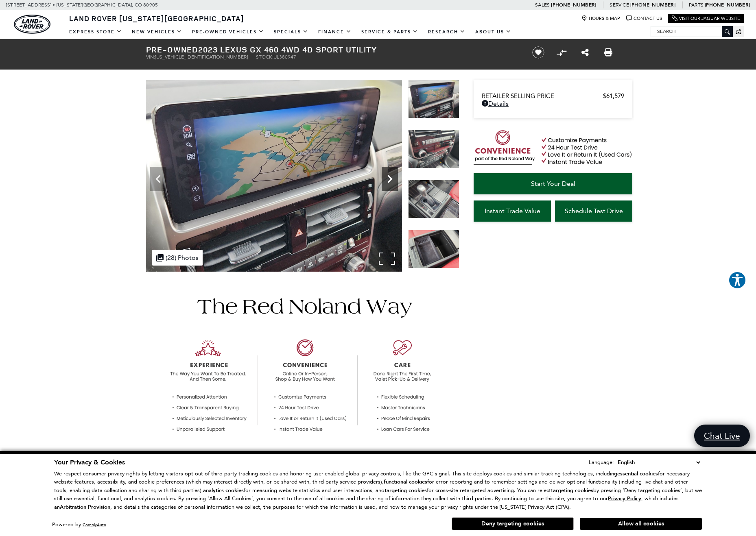 This screenshot has height=536, width=756. I want to click on div: Next, so click(389, 179).